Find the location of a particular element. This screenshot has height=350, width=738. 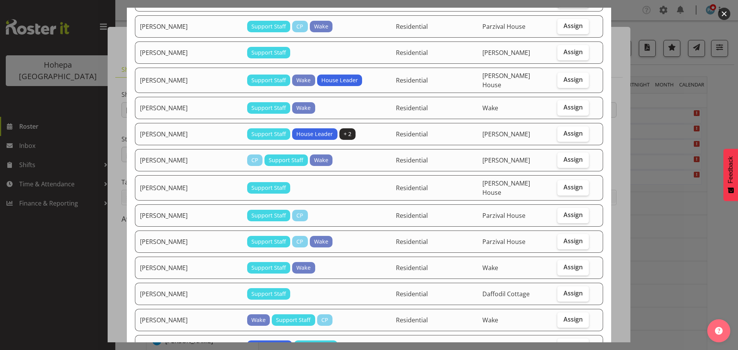

span: + 2 is located at coordinates (347, 134).